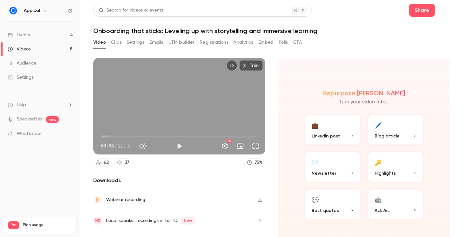 Image resolution: width=463 pixels, height=237 pixels. What do you see at coordinates (181, 42) in the screenshot?
I see `button: UTM builder` at bounding box center [181, 42].